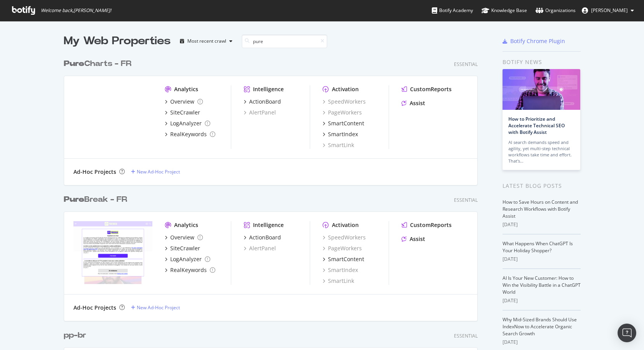 Image resolution: width=644 pixels, height=350 pixels. I want to click on a: PureBreak - FR, so click(97, 200).